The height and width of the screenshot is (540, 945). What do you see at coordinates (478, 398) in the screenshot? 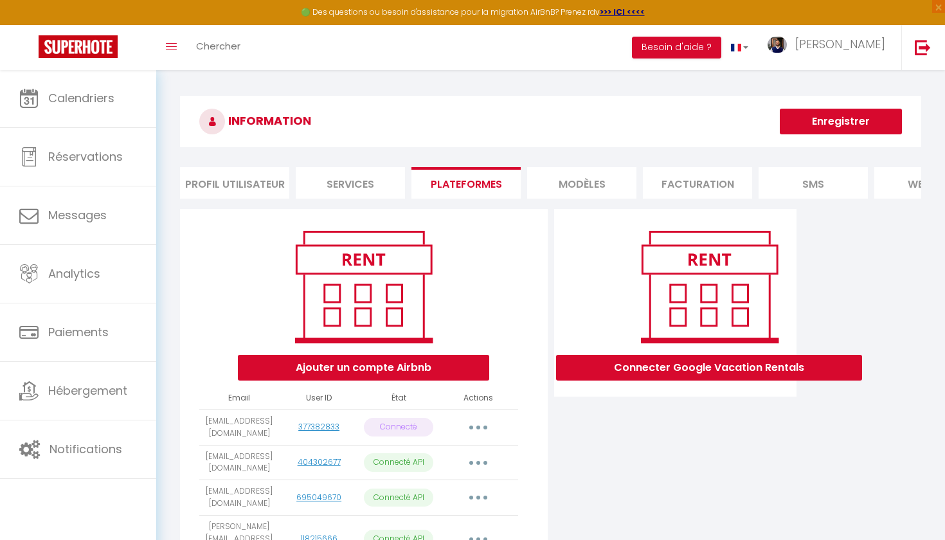
I see `th: Actions` at bounding box center [478, 398].